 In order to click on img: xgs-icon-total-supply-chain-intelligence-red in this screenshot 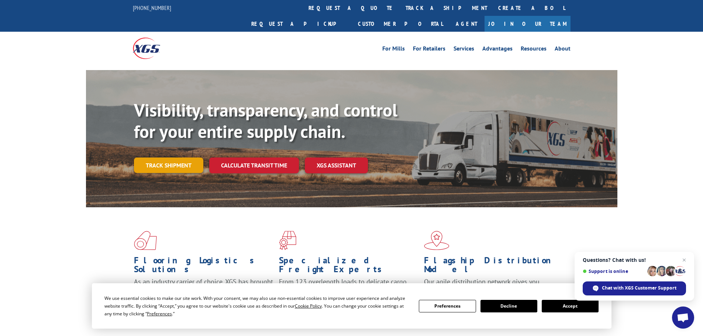, I will do `click(145, 241)`.